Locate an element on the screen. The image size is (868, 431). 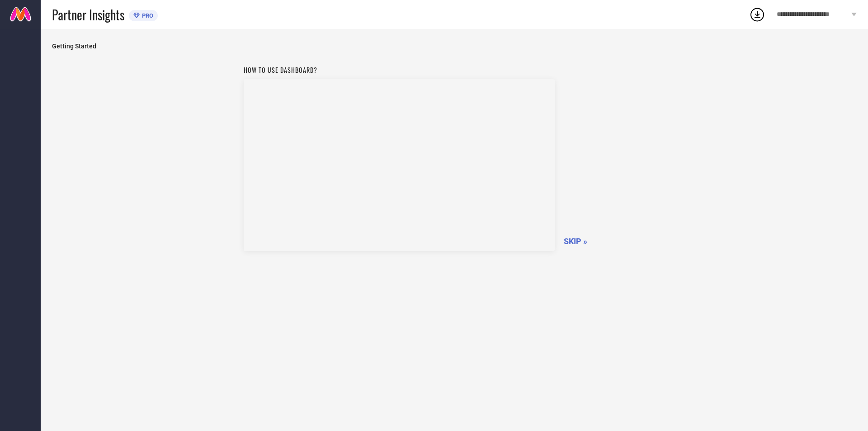
span: PRO is located at coordinates (146, 16).